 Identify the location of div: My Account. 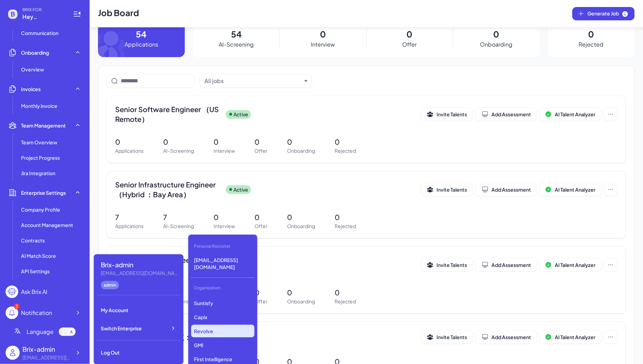
(139, 310).